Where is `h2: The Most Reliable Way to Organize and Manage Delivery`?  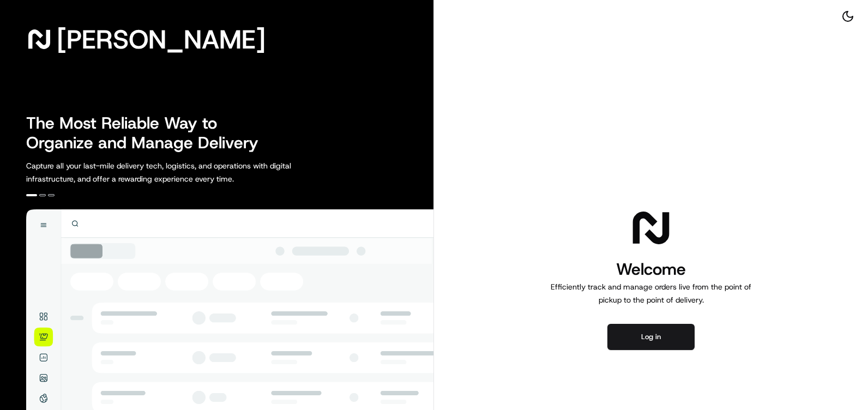
h2: The Most Reliable Way to Organize and Manage Delivery is located at coordinates (148, 133).